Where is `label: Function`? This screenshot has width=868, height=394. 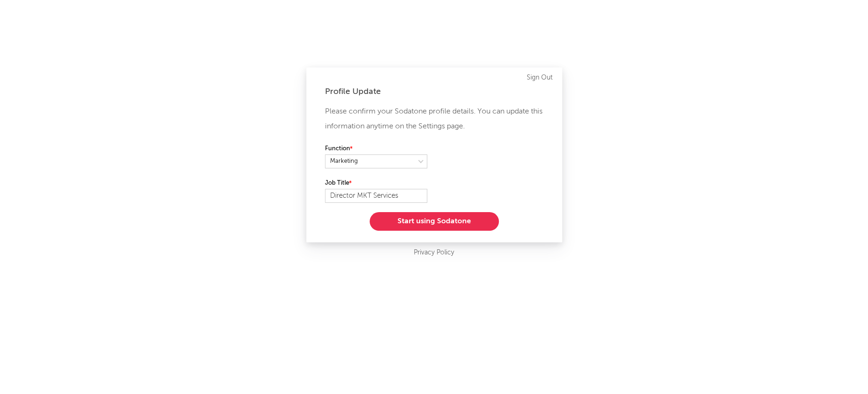
label: Function is located at coordinates (376, 149).